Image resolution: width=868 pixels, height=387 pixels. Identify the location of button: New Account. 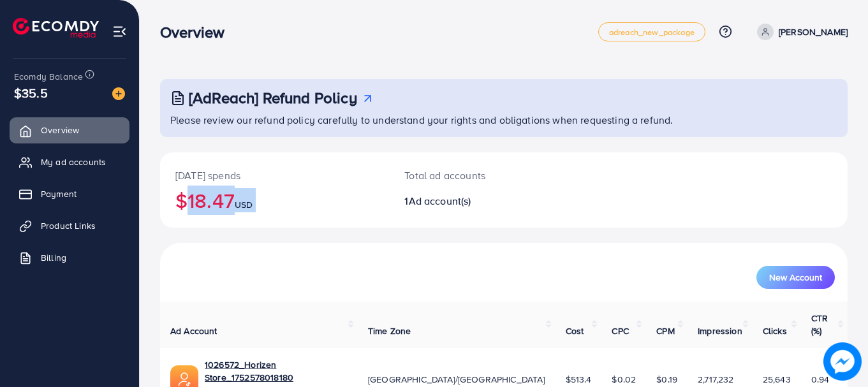
(795, 277).